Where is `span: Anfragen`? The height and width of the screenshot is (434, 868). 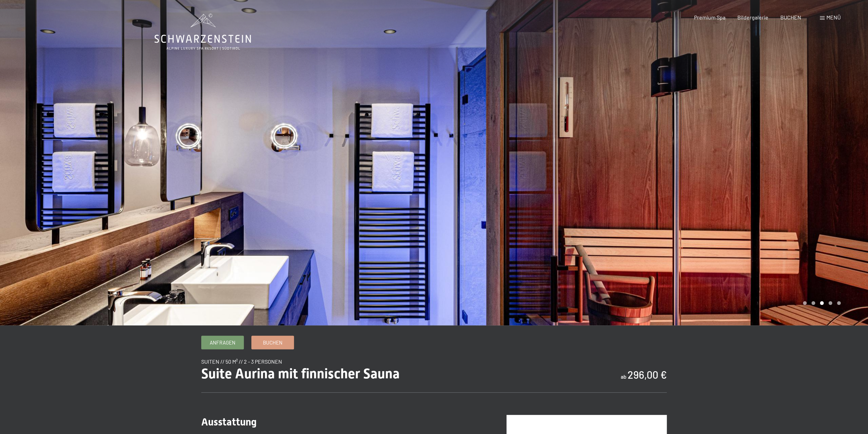 span: Anfragen is located at coordinates (222, 342).